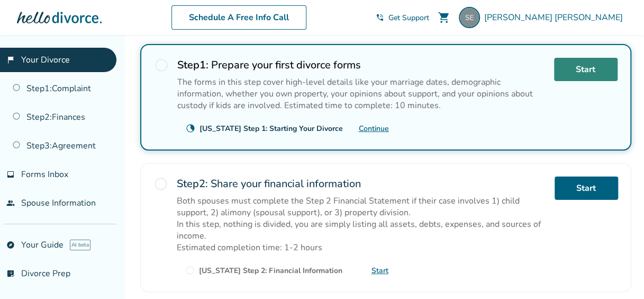 The width and height of the screenshot is (644, 299). I want to click on p: Both spouses must complete the Step 2 Financial Statement if their case involves 1) child support..., so click(362, 206).